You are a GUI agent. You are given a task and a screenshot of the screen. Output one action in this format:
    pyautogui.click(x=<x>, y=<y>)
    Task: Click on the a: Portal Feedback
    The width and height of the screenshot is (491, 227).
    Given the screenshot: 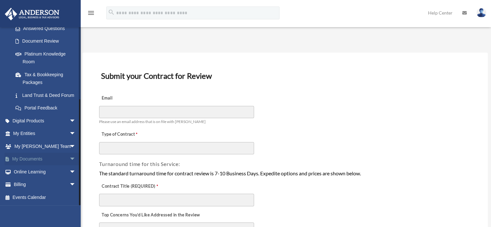 What is the action you would take?
    pyautogui.click(x=47, y=108)
    